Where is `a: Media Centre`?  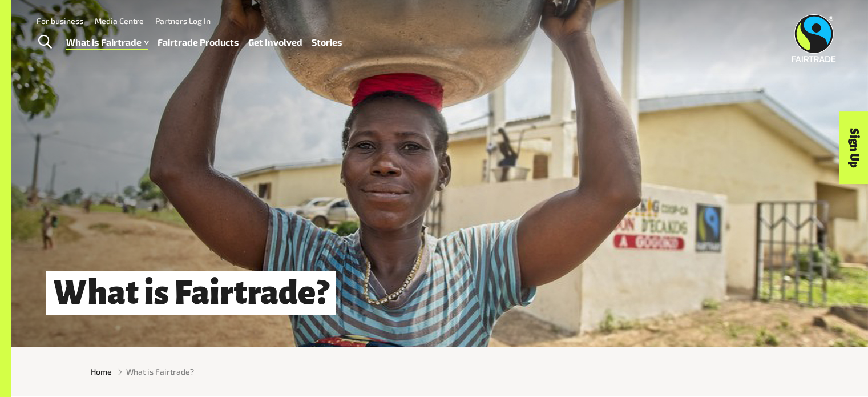 a: Media Centre is located at coordinates (119, 20).